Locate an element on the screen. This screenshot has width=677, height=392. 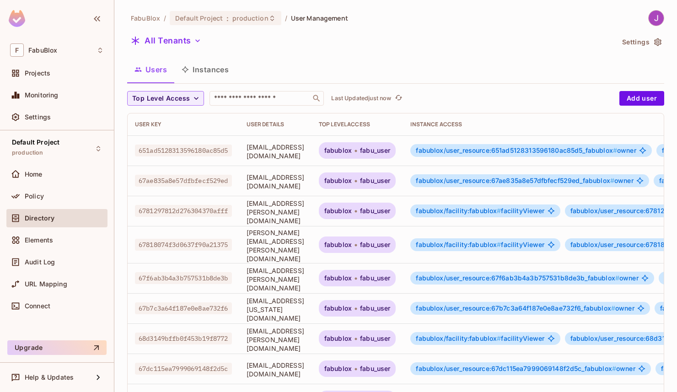
div: Top Level Access is located at coordinates (357, 124).